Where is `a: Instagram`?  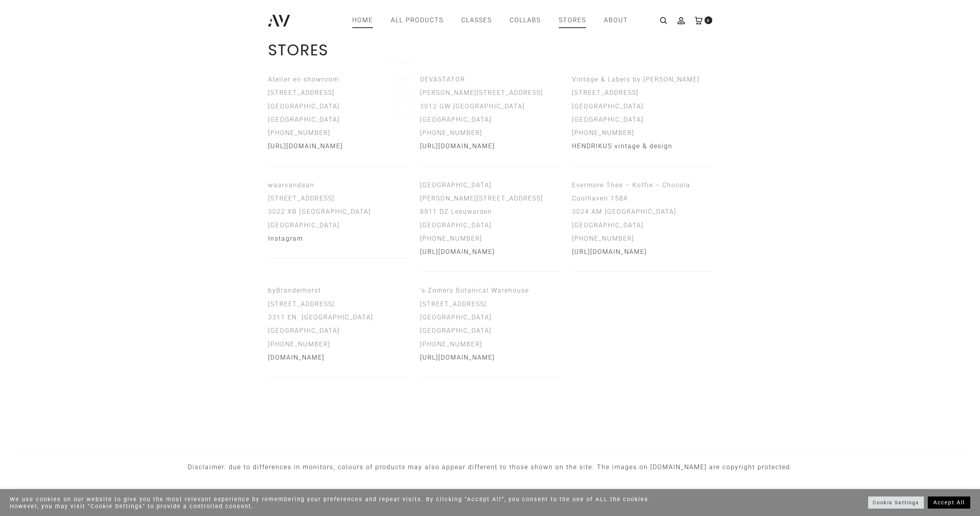
a: Instagram is located at coordinates (286, 238).